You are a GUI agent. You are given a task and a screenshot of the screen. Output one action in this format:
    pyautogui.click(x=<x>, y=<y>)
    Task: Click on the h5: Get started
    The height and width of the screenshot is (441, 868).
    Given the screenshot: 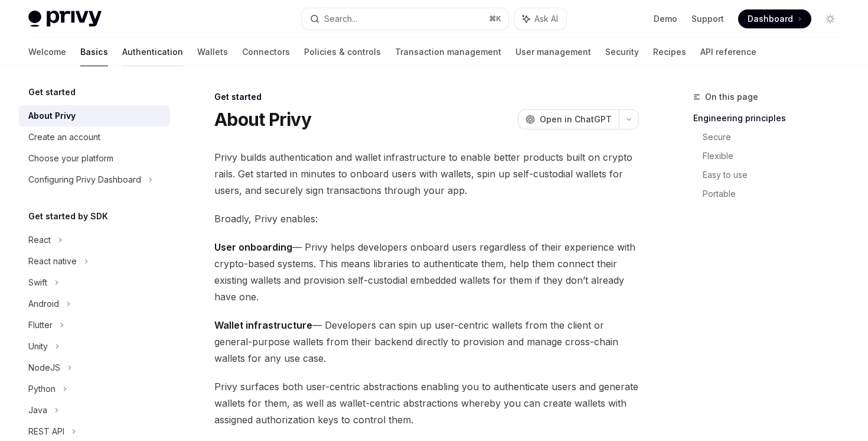 What is the action you would take?
    pyautogui.click(x=52, y=92)
    